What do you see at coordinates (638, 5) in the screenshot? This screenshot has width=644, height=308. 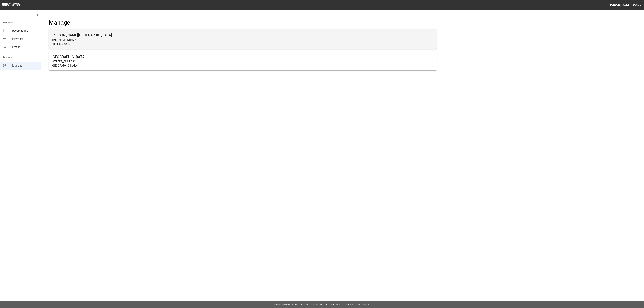 I see `button: Logout` at bounding box center [638, 5].